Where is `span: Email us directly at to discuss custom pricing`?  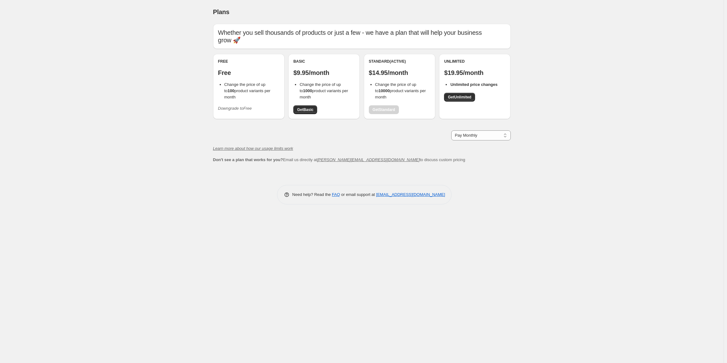
span: Email us directly at to discuss custom pricing is located at coordinates (339, 159).